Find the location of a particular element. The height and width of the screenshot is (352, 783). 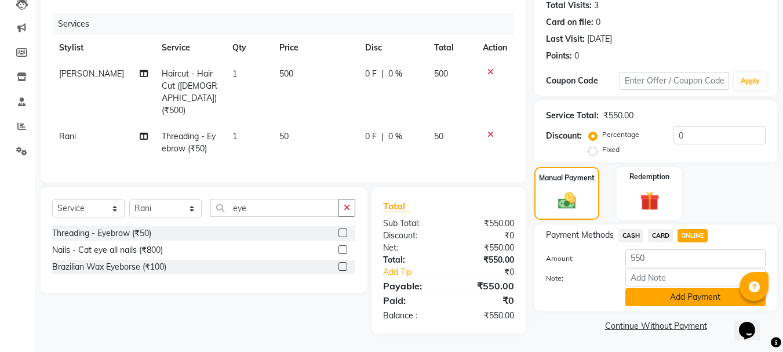

th: Disc is located at coordinates (392, 48).